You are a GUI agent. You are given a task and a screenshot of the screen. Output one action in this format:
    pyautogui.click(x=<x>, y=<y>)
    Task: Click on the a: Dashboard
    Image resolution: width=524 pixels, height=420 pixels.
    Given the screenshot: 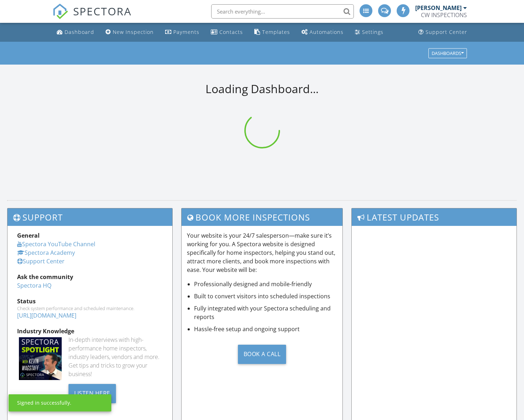 What is the action you would take?
    pyautogui.click(x=75, y=32)
    